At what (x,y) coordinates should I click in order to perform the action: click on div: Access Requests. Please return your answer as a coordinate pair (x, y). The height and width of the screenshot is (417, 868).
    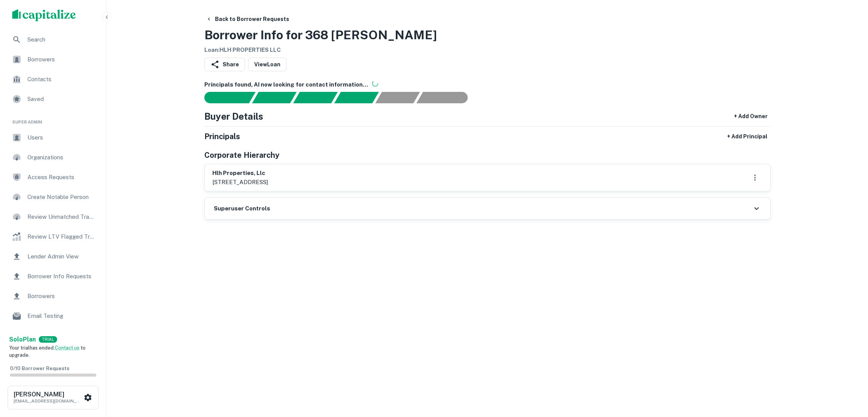
    Looking at the image, I should click on (53, 177).